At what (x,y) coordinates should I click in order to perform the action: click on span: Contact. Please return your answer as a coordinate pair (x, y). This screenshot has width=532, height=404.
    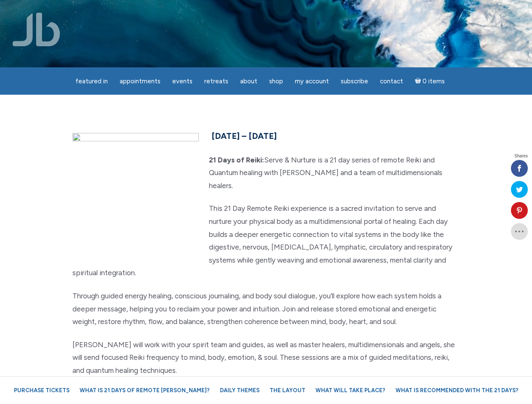
    Looking at the image, I should click on (391, 81).